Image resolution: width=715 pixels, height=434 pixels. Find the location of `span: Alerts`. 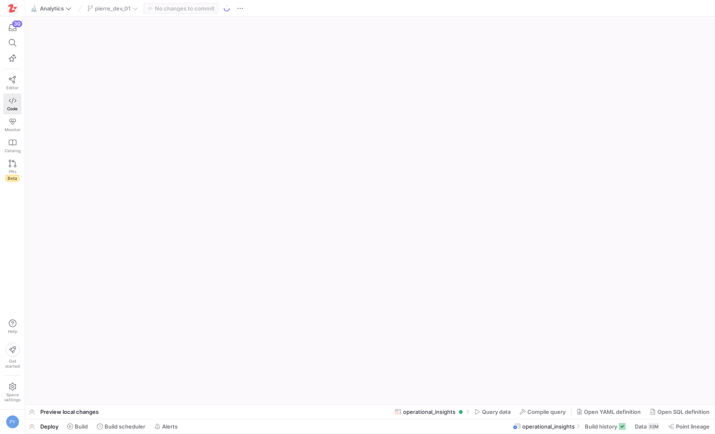

span: Alerts is located at coordinates (170, 427).